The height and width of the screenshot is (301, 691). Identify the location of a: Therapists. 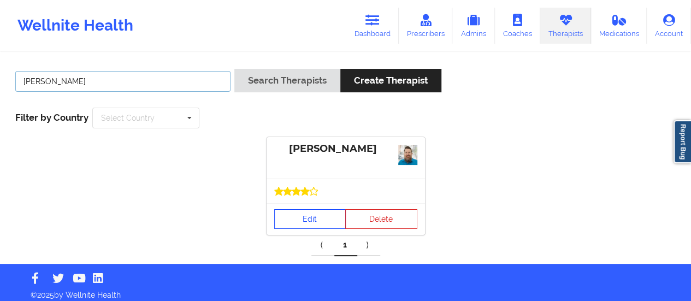
(566, 26).